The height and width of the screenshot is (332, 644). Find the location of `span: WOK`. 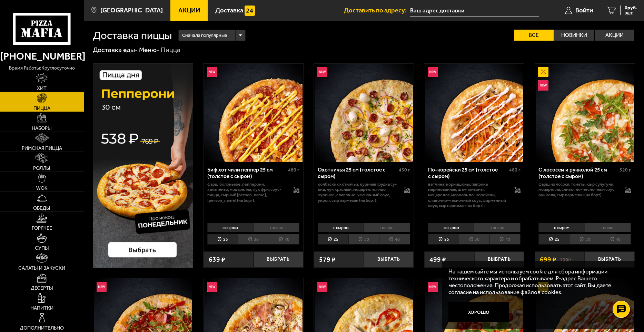

span: WOK is located at coordinates (42, 188).